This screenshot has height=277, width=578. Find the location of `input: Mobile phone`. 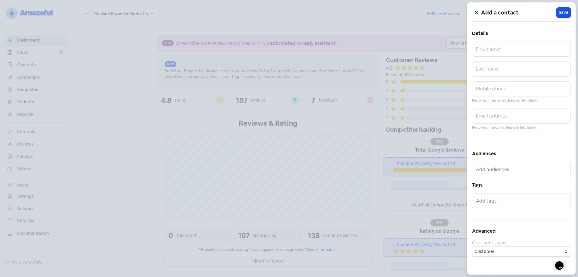

input: Mobile phone is located at coordinates (521, 89).